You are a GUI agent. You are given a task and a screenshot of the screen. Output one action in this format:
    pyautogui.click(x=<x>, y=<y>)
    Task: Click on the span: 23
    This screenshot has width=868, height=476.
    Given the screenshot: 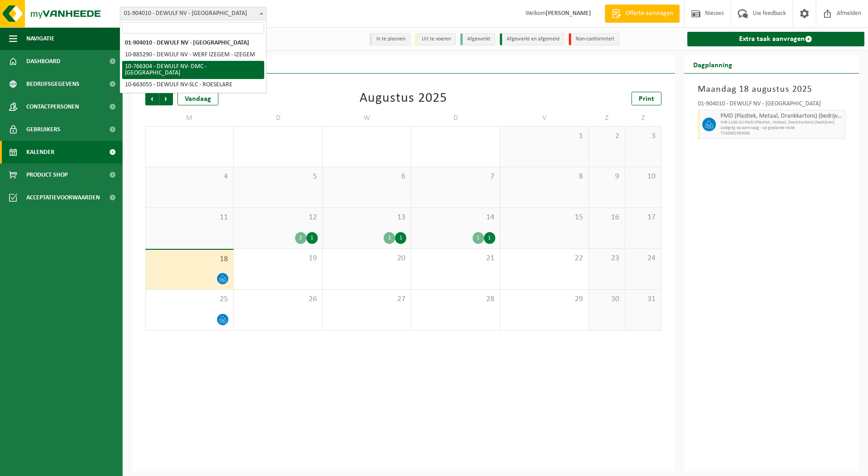 What is the action you would take?
    pyautogui.click(x=607, y=258)
    